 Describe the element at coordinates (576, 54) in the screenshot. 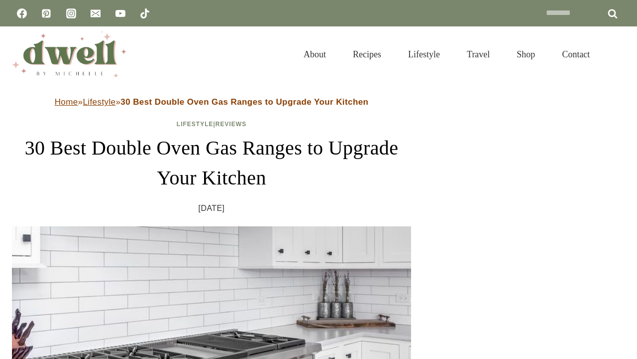

I see `a: Contact` at that location.